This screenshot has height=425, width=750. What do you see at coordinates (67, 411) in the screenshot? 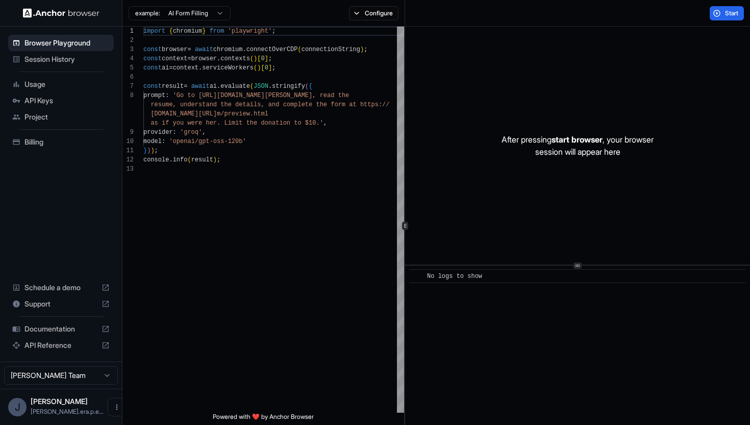
I see `span: t.rump.era.p.e.r.s.c.m.83.7@gmail.com` at bounding box center [67, 411].